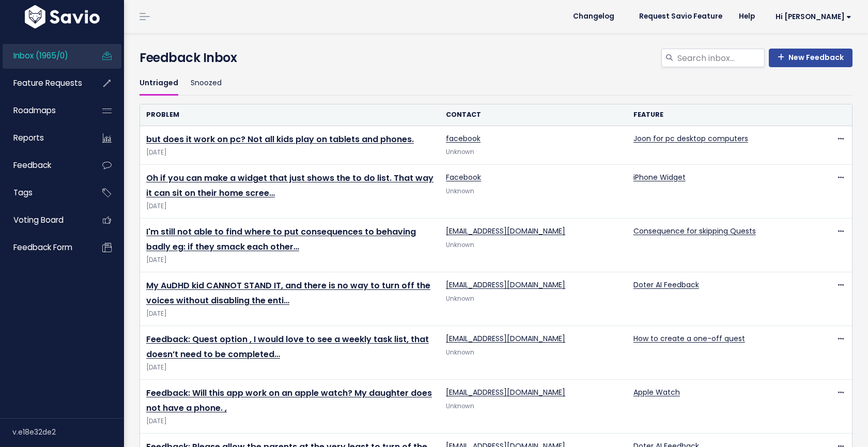 This screenshot has width=868, height=447. What do you see at coordinates (39, 220) in the screenshot?
I see `span: Voting Board` at bounding box center [39, 220].